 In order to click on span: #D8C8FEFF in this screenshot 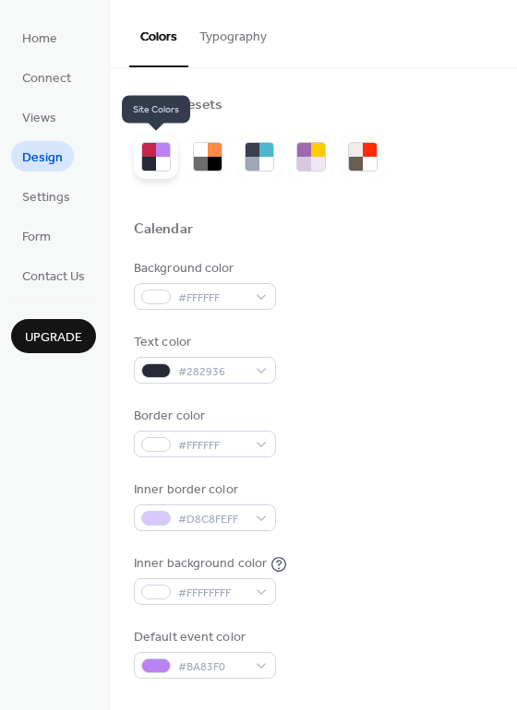, I will do `click(212, 519)`.